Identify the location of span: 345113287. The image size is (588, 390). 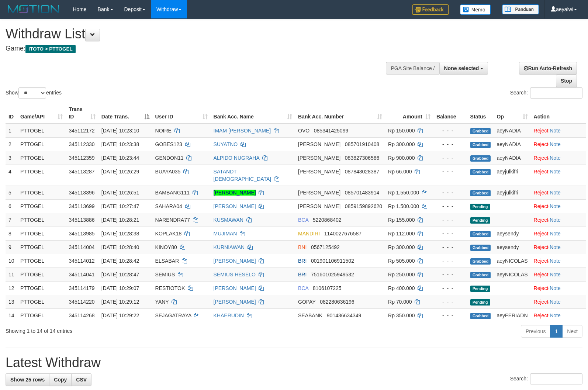
(82, 172).